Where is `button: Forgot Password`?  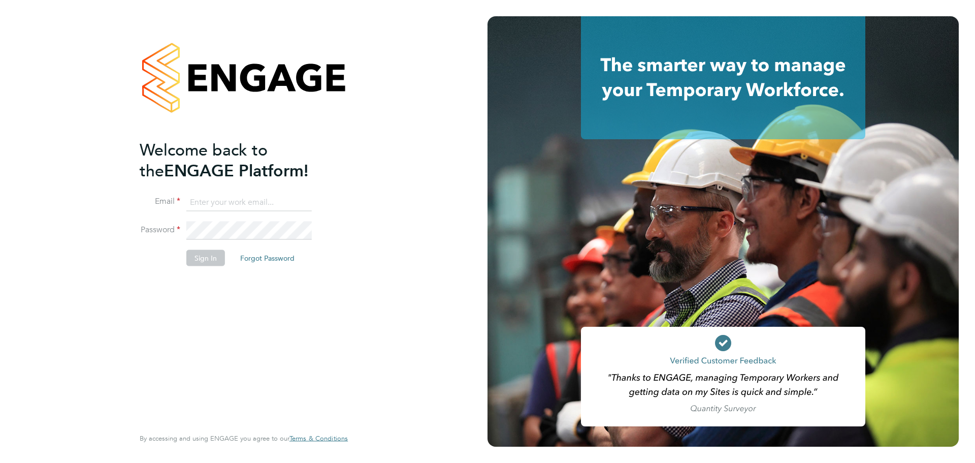 button: Forgot Password is located at coordinates (267, 258).